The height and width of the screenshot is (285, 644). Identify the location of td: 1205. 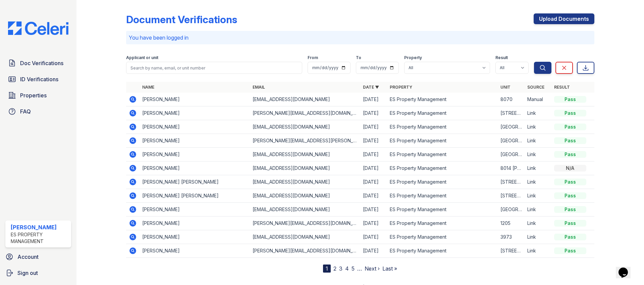
(511, 223).